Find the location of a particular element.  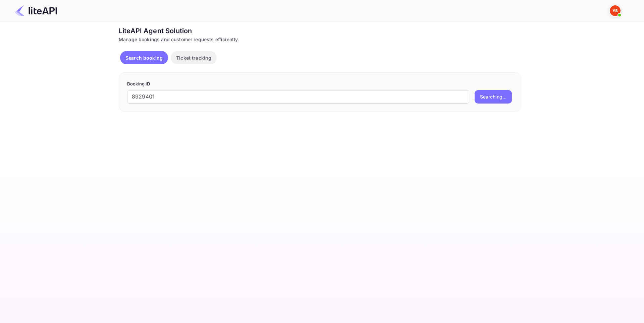

input: Enter Booking ID (e.g., 63782194) is located at coordinates (298, 97).